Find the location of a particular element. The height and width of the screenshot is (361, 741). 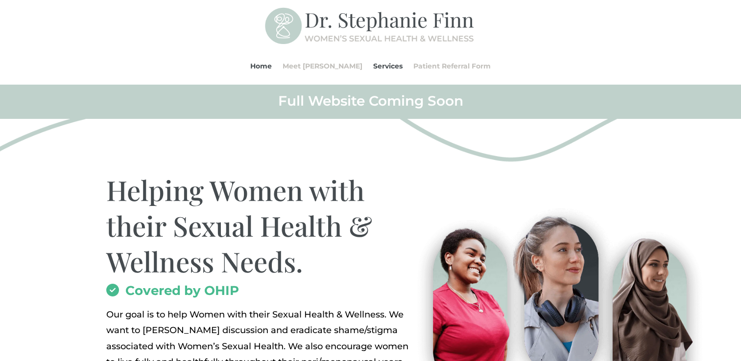

h1: Helping Women with their Sexual Health & Wellness Needs. is located at coordinates (261, 228).